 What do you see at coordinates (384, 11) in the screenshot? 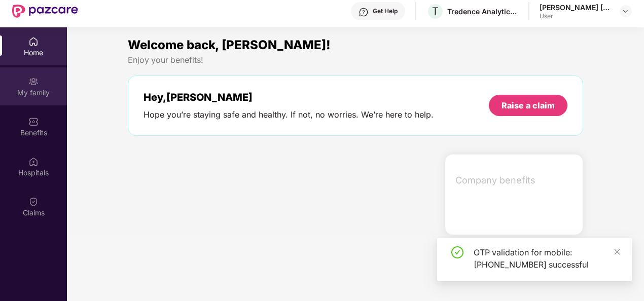
I see `div: Get Help` at bounding box center [384, 11].